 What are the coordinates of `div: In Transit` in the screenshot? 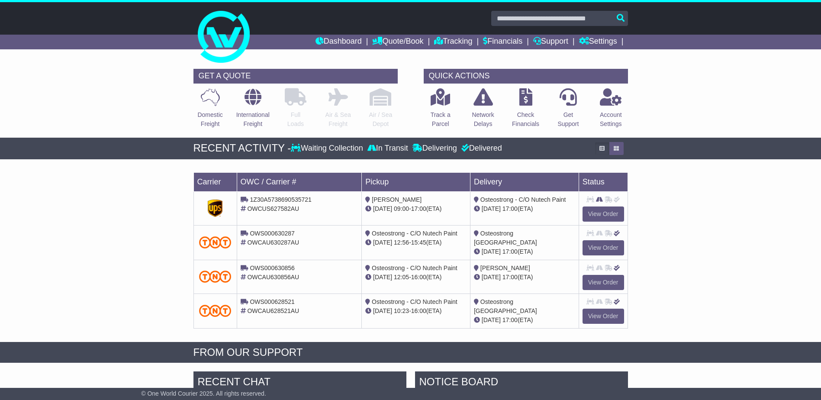 It's located at (388, 148).